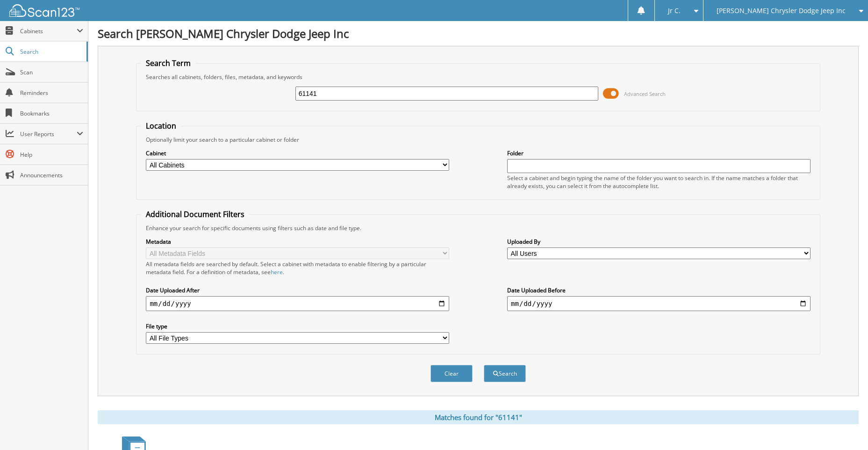 The image size is (868, 450). What do you see at coordinates (168, 63) in the screenshot?
I see `legend: Search Term` at bounding box center [168, 63].